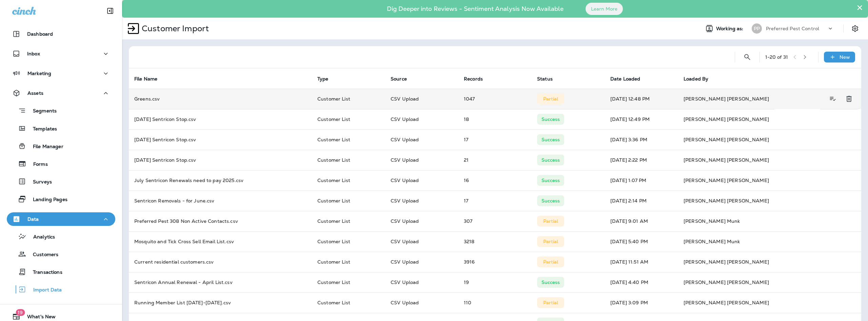 The width and height of the screenshot is (868, 321). Describe the element at coordinates (41, 237) in the screenshot. I see `p: Analytics` at that location.